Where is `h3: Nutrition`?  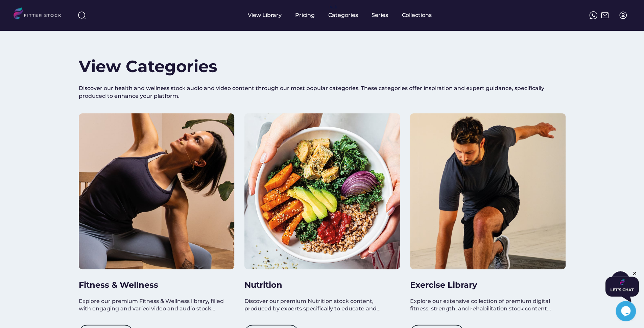
h3: Nutrition is located at coordinates (319, 285).